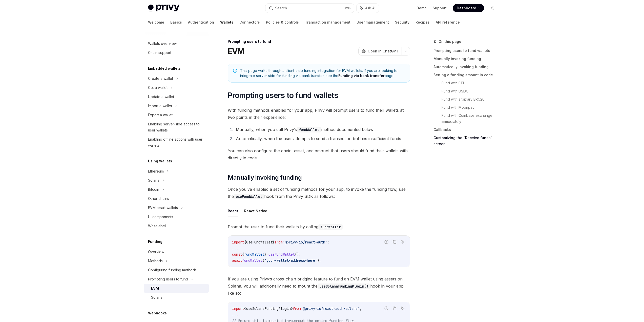 Image resolution: width=644 pixels, height=322 pixels. What do you see at coordinates (447, 23) in the screenshot?
I see `a: API reference` at bounding box center [447, 23].